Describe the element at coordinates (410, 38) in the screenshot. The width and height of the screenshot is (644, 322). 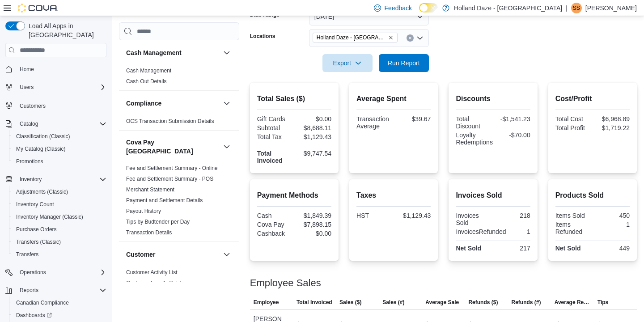
I see `button: Clear input` at that location.